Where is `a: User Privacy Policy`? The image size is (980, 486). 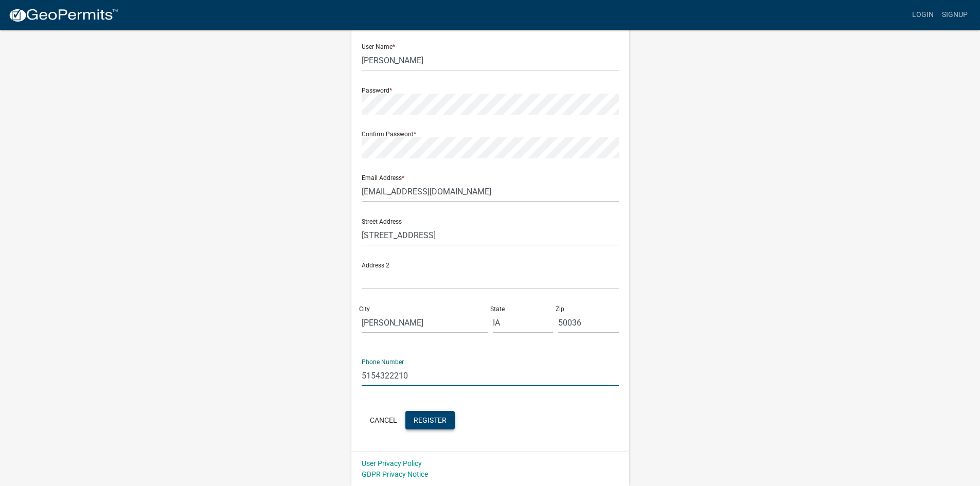 a: User Privacy Policy is located at coordinates (391, 463).